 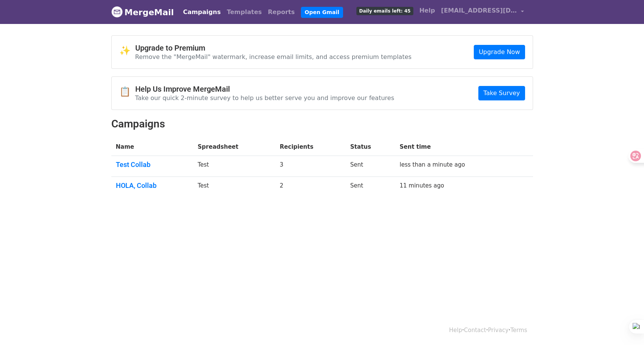 What do you see at coordinates (498, 330) in the screenshot?
I see `a: Privacy` at bounding box center [498, 330].